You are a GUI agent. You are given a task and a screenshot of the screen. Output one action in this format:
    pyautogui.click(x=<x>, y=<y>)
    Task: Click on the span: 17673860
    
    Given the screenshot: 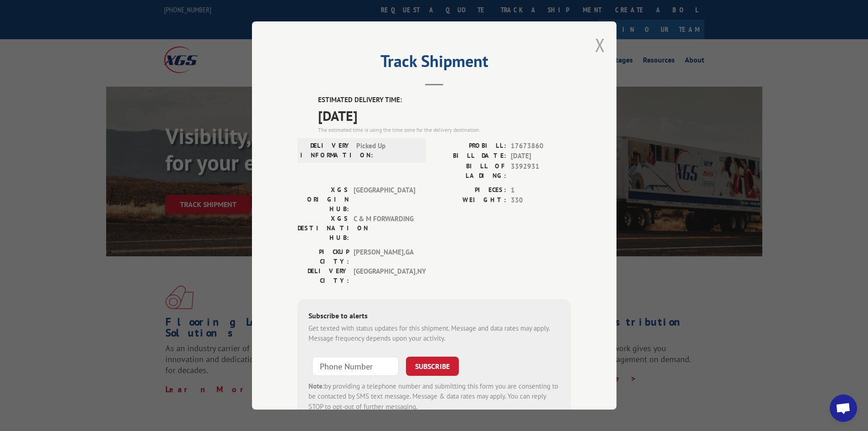 What is the action you would take?
    pyautogui.click(x=540, y=146)
    